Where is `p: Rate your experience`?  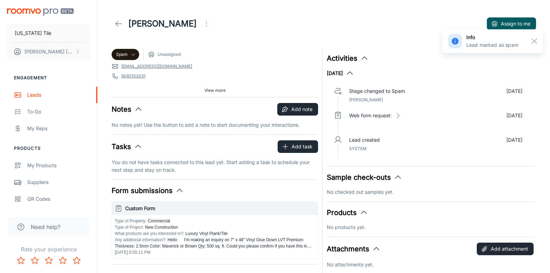
p: Rate your experience is located at coordinates (48, 249).